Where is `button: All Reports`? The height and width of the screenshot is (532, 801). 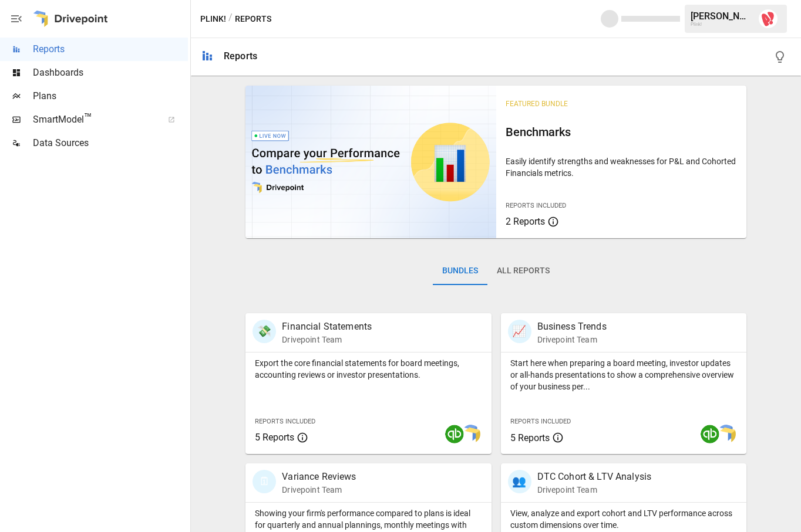
button: All Reports is located at coordinates (523, 271).